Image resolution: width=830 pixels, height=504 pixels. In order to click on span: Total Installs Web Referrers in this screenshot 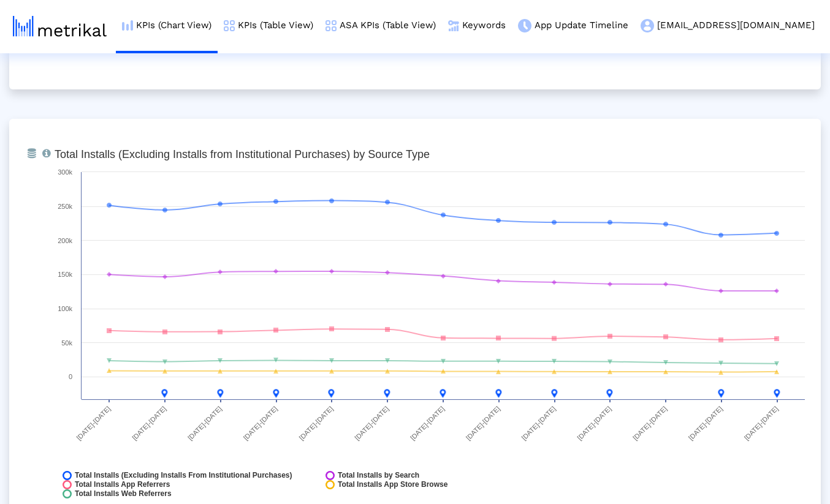, I will do `click(123, 494)`.